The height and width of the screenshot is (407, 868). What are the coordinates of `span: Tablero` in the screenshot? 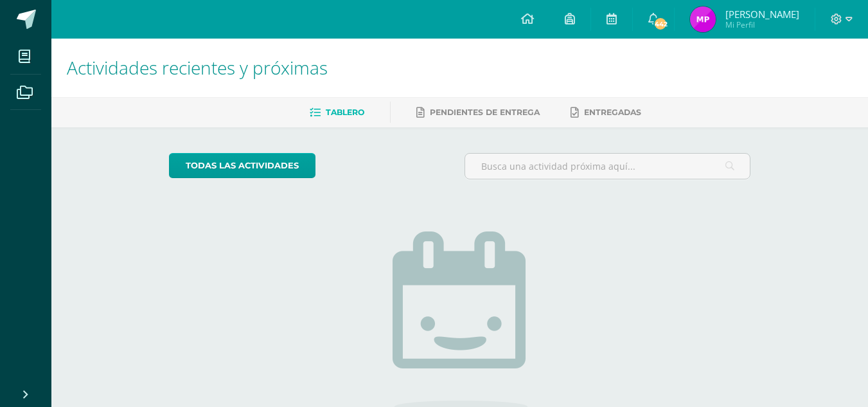 It's located at (345, 112).